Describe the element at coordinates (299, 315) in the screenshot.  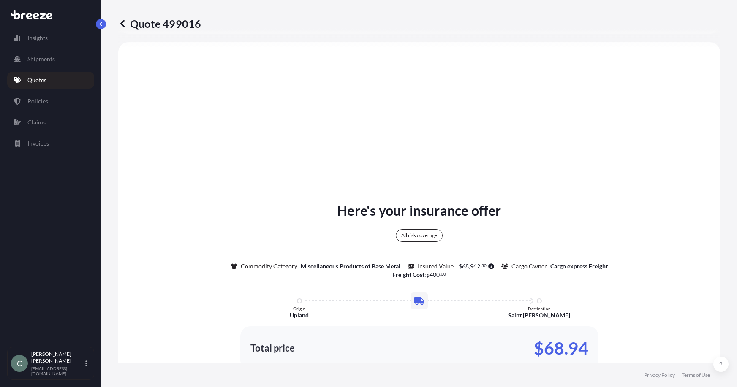
I see `p: Upland` at that location.